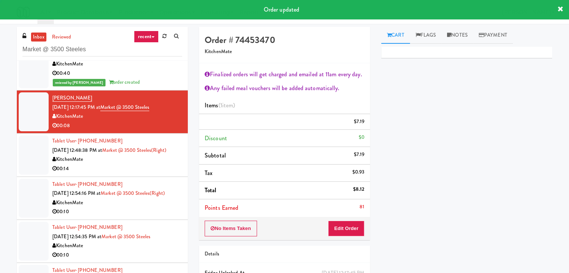  What do you see at coordinates (117, 126) in the screenshot?
I see `div: 00:08` at bounding box center [117, 126].